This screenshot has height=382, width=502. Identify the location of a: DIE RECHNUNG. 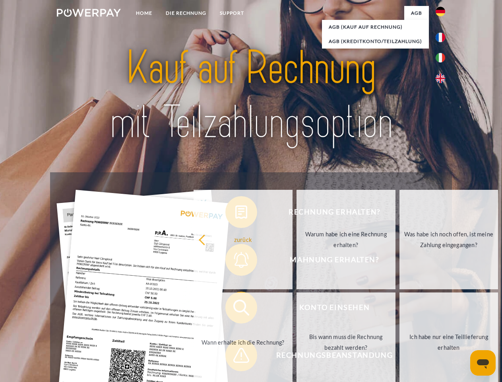
(186, 13).